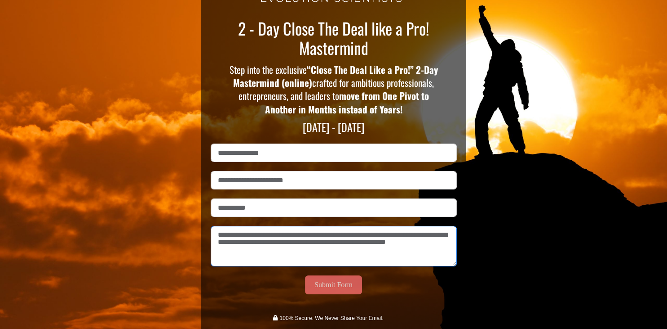  What do you see at coordinates (336, 76) in the screenshot?
I see `strong: “Close The Deal Like a Pro!” 2-Day Mastermind (online)` at bounding box center [336, 76].